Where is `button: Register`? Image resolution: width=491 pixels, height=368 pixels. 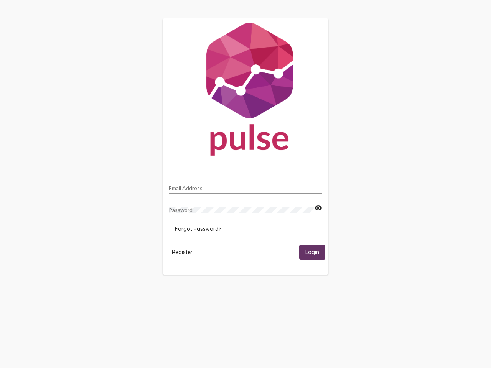
button: Register is located at coordinates (182, 252).